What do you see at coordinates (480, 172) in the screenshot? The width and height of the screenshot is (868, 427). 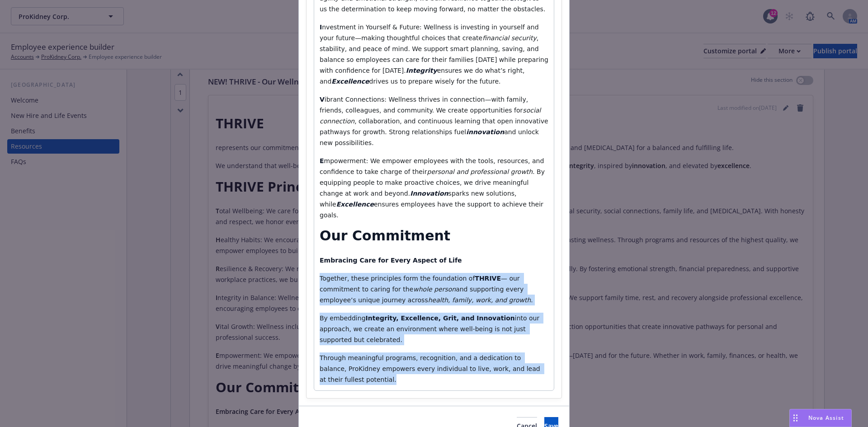 I see `em: personal and professional growth` at bounding box center [480, 172].